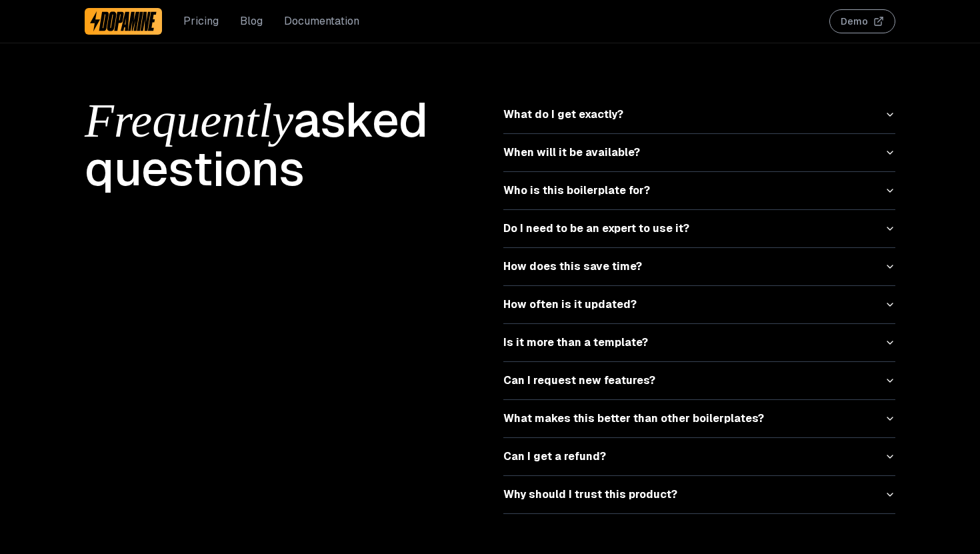  What do you see at coordinates (200, 21) in the screenshot?
I see `a: Pricing` at bounding box center [200, 21].